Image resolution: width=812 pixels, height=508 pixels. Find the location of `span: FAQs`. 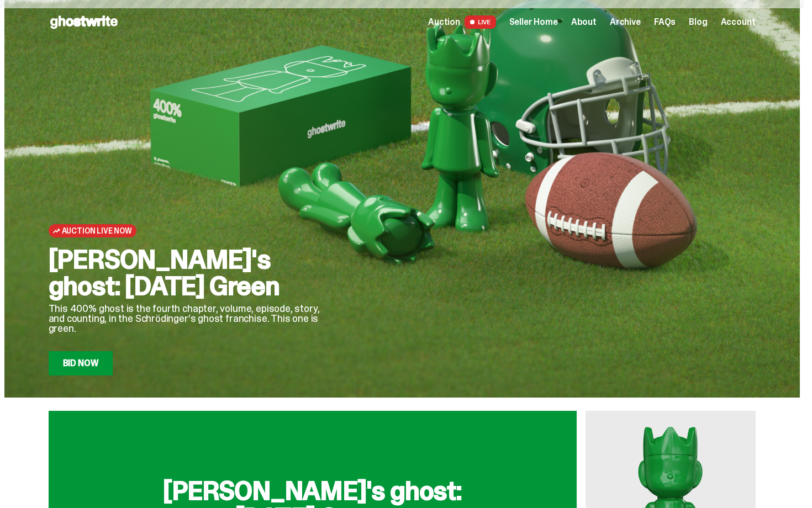

span: FAQs is located at coordinates (664, 22).